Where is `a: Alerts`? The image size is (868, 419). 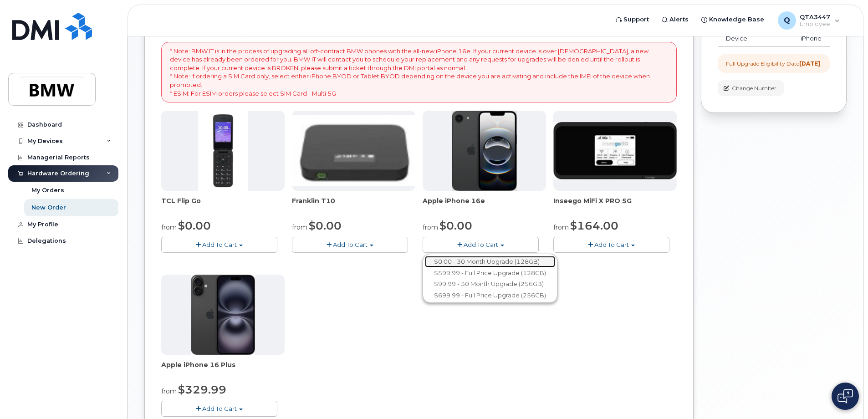 a: Alerts is located at coordinates (675, 20).